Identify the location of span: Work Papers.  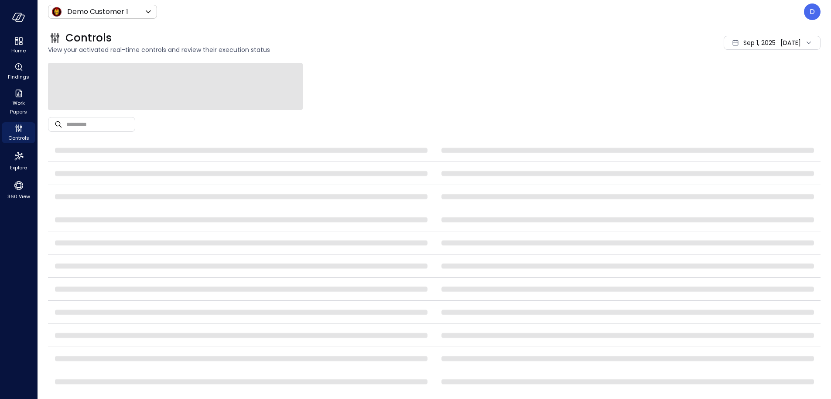
(18, 107).